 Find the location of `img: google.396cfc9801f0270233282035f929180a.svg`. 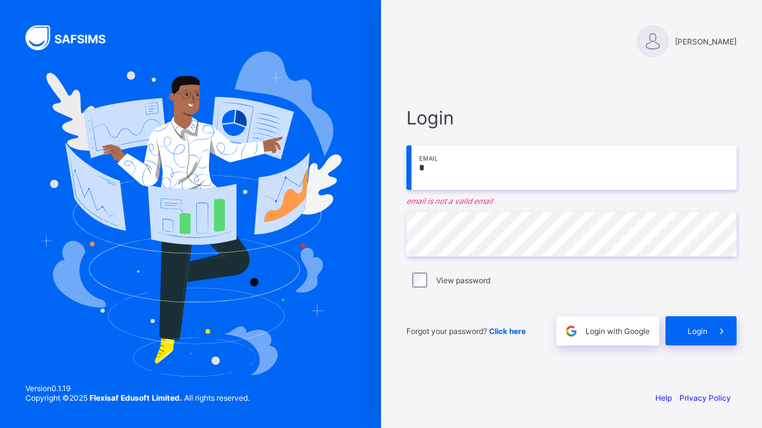

img: google.396cfc9801f0270233282035f929180a.svg is located at coordinates (571, 331).